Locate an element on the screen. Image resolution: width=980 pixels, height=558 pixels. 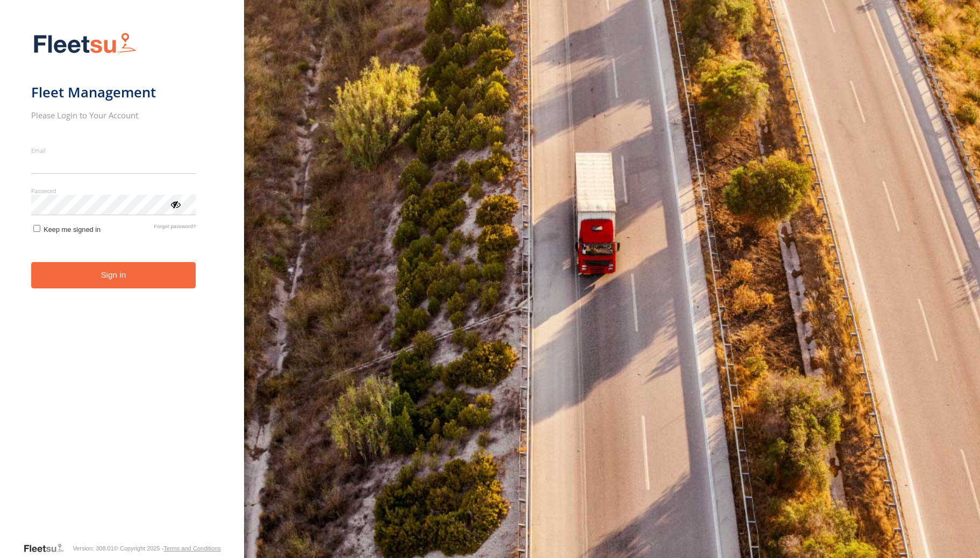
button: Sign in is located at coordinates (114, 275).